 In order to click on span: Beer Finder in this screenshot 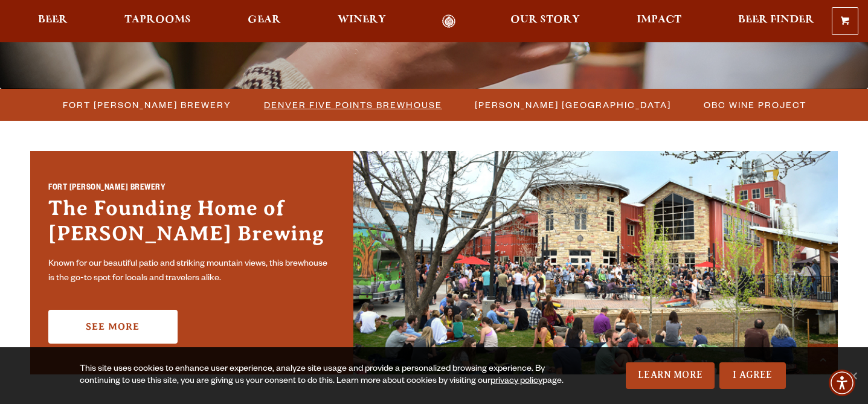, I will do `click(777, 20)`.